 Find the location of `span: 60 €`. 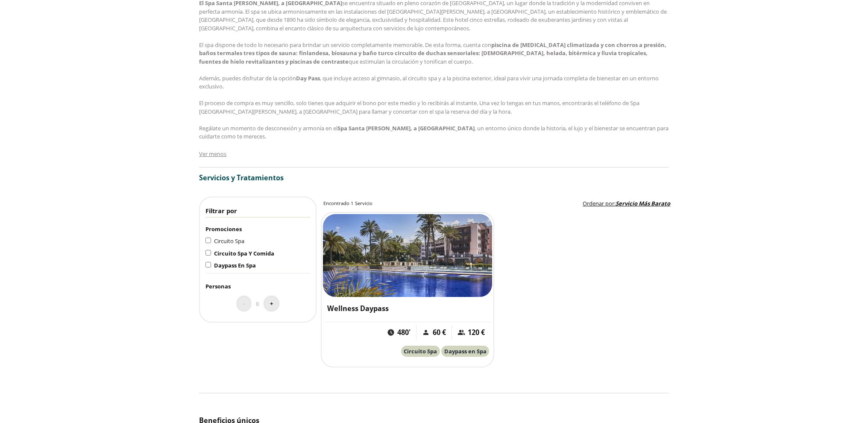

span: 60 € is located at coordinates (440, 333).